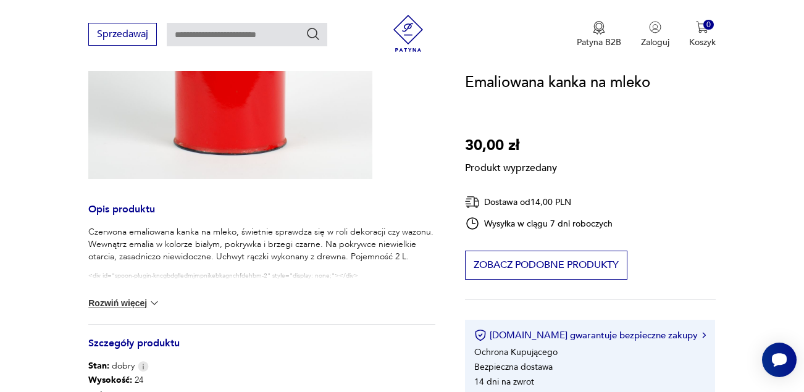 This screenshot has width=804, height=392. Describe the element at coordinates (702, 42) in the screenshot. I see `p: Koszyk` at that location.